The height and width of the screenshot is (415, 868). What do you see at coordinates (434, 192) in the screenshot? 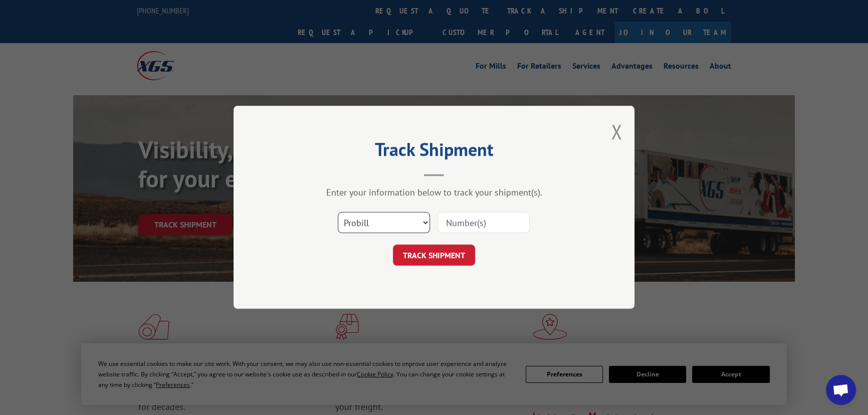
I see `div: Enter your information below to track your shipment(s).` at bounding box center [434, 192].